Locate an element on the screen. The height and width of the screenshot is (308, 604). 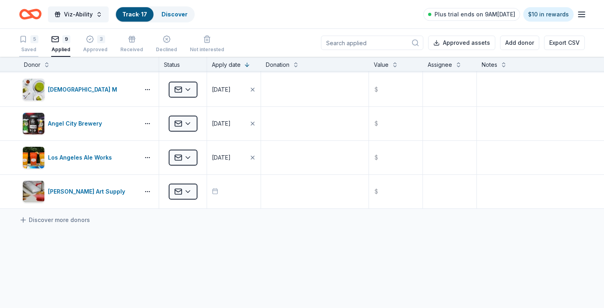
input: Search applied is located at coordinates (372, 43).